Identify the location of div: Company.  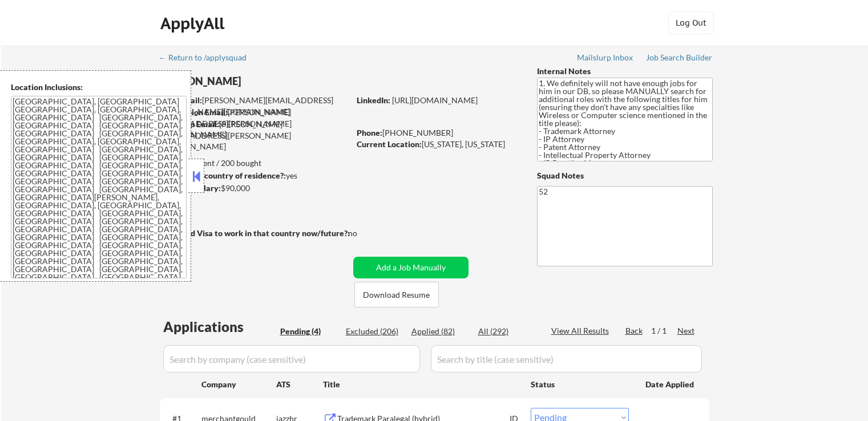
(238, 385).